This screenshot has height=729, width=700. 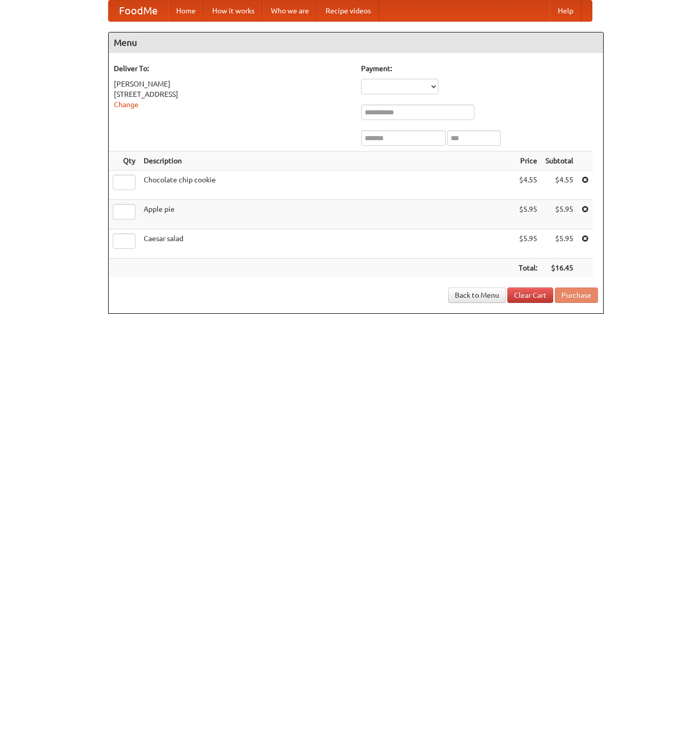 I want to click on h5: Payment:, so click(x=479, y=68).